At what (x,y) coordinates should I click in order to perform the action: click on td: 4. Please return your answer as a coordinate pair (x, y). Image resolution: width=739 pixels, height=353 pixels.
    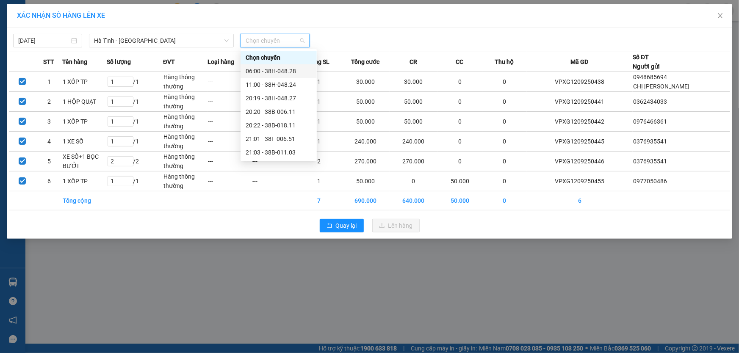
    Looking at the image, I should click on (49, 142).